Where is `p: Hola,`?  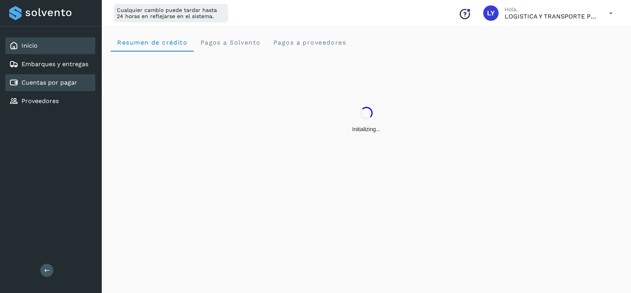 p: Hola, is located at coordinates (551, 9).